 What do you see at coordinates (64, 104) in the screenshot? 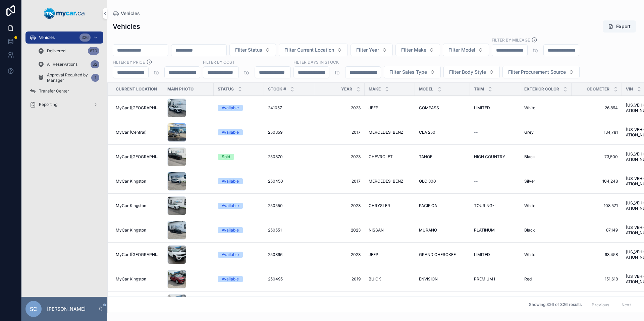
I see `a: Reporting` at bounding box center [64, 104].